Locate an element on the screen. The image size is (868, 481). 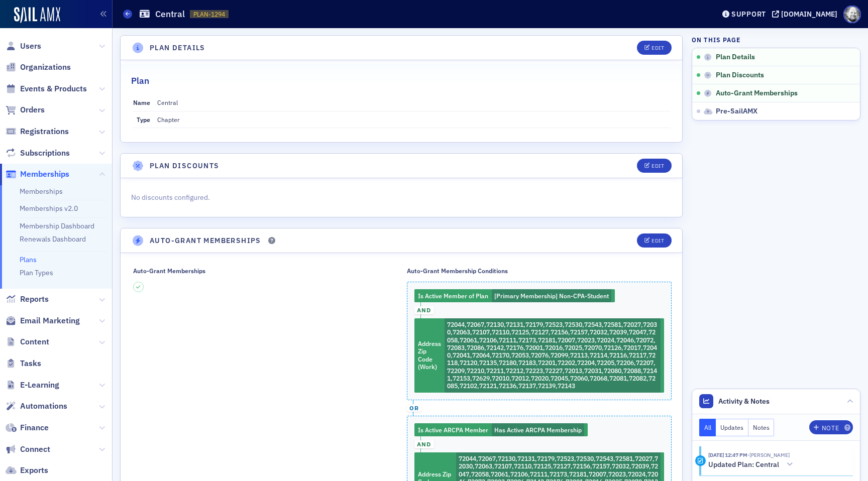
span: PLAN-1294 is located at coordinates (209, 14).